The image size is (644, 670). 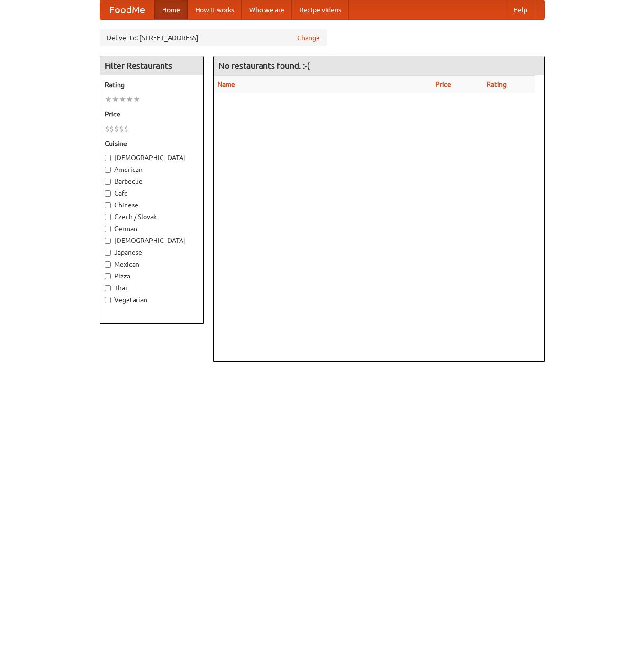 I want to click on input: Barbecue, so click(x=108, y=181).